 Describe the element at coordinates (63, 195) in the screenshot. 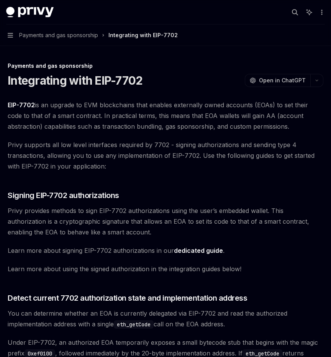

I see `span: Signing EIP-7702 authorizations` at that location.